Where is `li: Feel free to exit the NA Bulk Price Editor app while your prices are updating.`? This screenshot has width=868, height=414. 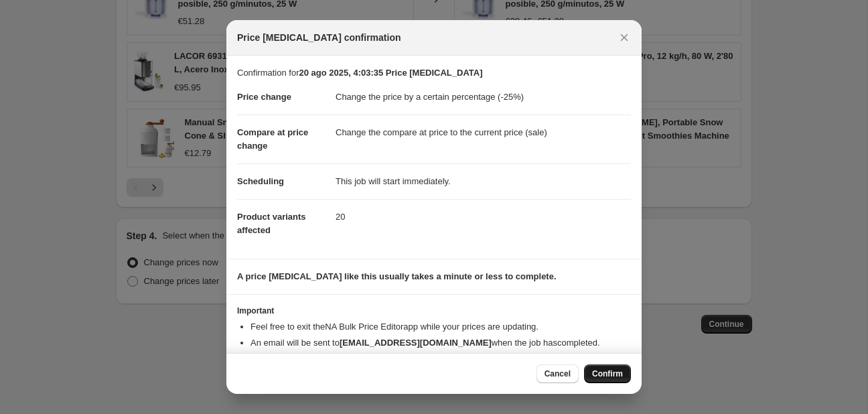
li: Feel free to exit the NA Bulk Price Editor app while your prices are updating. is located at coordinates (441, 327).